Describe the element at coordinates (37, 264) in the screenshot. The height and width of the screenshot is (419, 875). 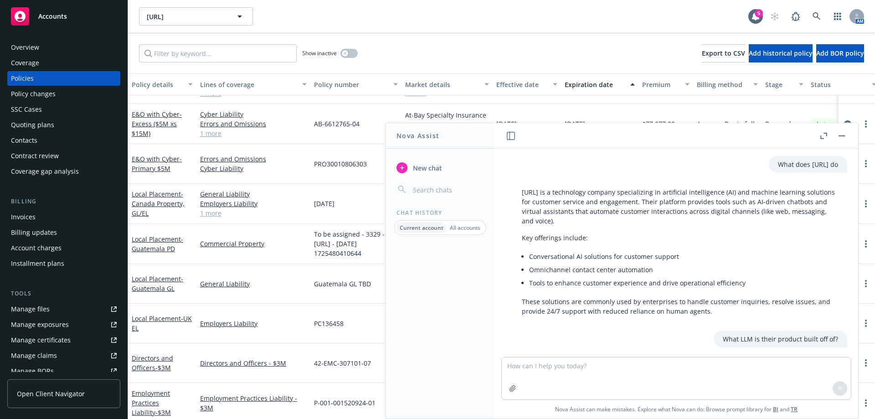
I see `div: Installment plans` at that location.